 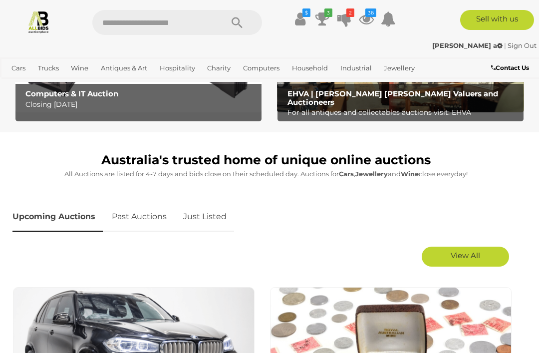 What do you see at coordinates (57, 217) in the screenshot?
I see `a: Upcoming Auctions` at bounding box center [57, 217].